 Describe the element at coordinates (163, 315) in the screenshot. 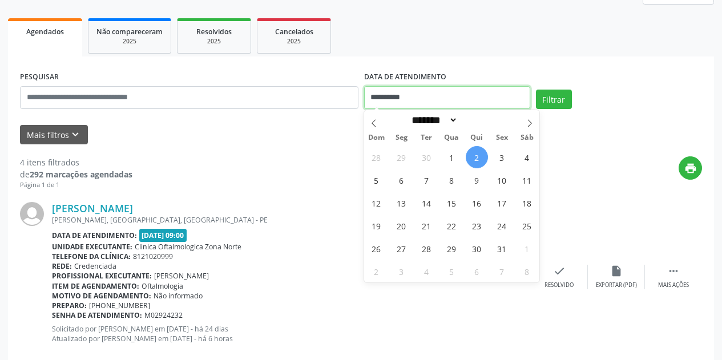

I see `span: M02924232` at that location.